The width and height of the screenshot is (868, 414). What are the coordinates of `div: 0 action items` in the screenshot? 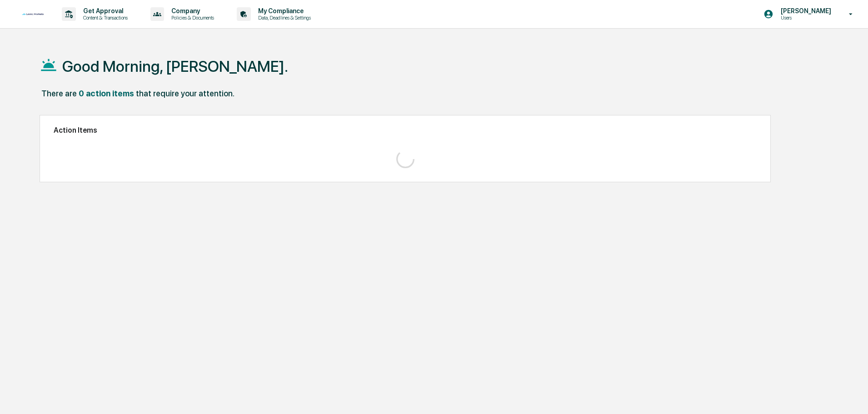 It's located at (106, 93).